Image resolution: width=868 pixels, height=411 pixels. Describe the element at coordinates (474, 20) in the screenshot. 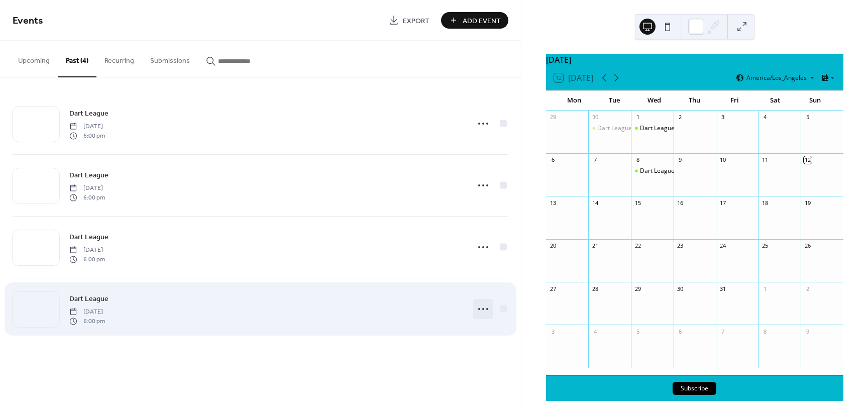

I see `a: Add Event` at that location.